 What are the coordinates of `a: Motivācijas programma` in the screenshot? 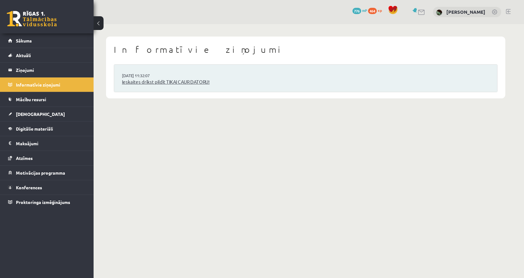 It's located at (47, 173).